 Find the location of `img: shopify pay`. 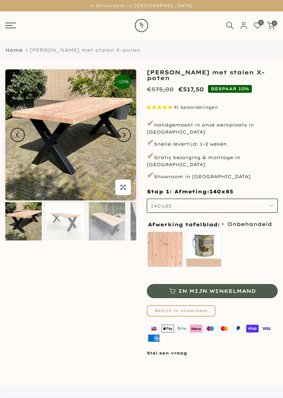

img: shopify pay is located at coordinates (253, 328).